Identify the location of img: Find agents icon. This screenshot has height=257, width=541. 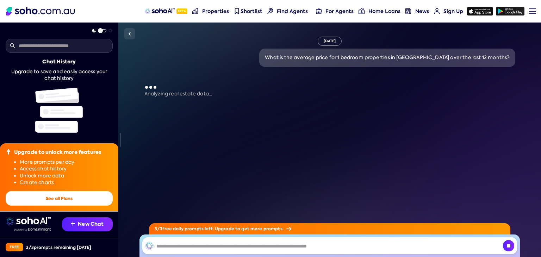
(270, 11).